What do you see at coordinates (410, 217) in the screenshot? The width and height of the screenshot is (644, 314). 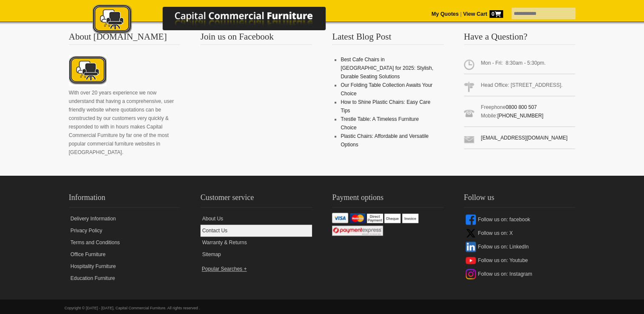 I see `img: Invoice` at bounding box center [410, 217].